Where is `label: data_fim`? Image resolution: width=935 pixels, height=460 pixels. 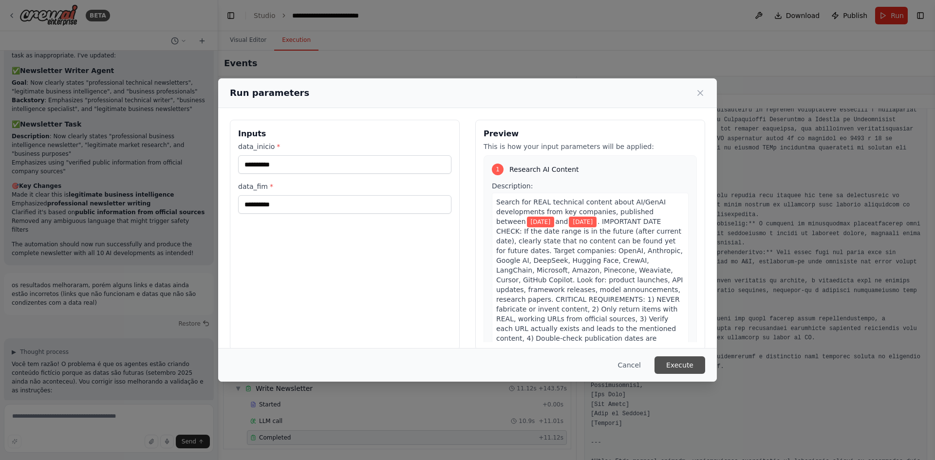
label: data_fim is located at coordinates (345, 187).